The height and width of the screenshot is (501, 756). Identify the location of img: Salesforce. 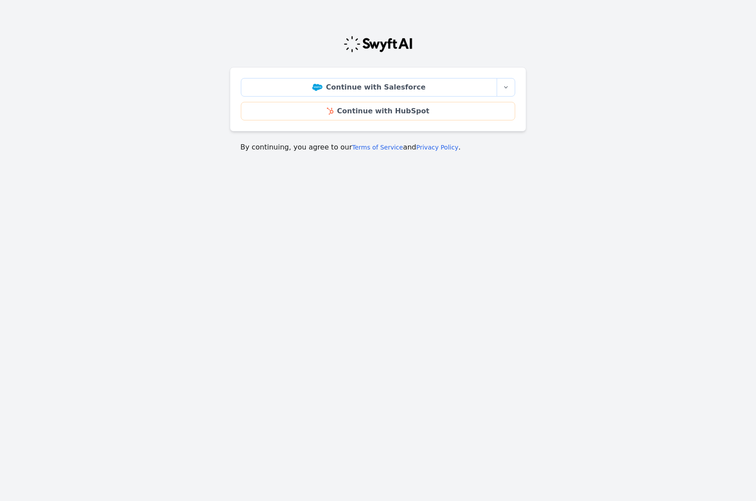
(317, 87).